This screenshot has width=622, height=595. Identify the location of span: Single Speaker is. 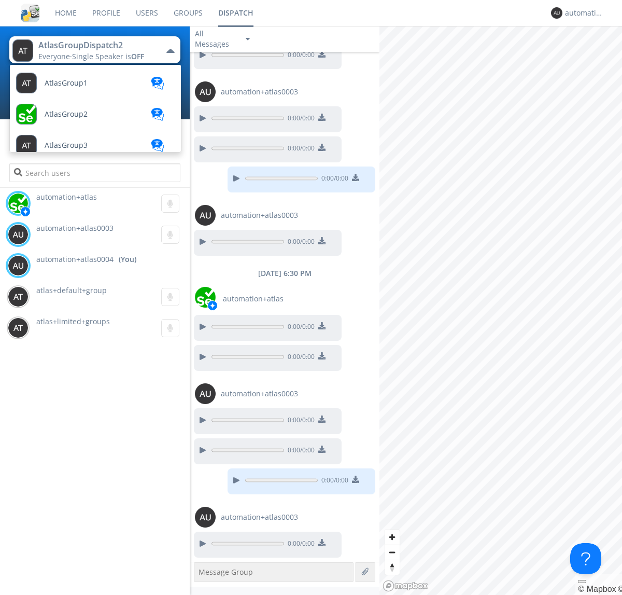
(108, 56).